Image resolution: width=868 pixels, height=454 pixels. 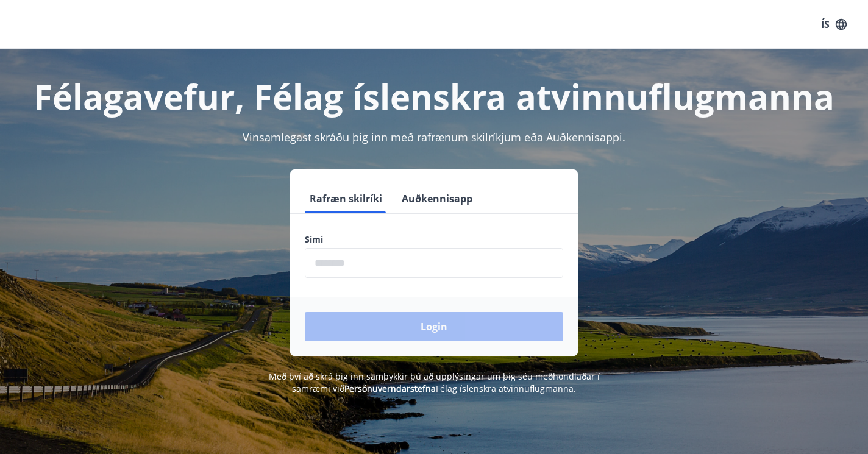 What do you see at coordinates (434, 382) in the screenshot?
I see `span: Með því að skrá þig inn samþykkir þú að upplýsingar um þig séu meðhöndlaðar í samræmi við Félag í...` at bounding box center [434, 382].